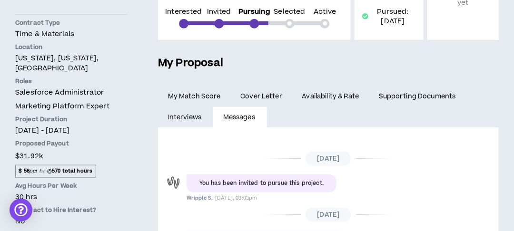  Describe the element at coordinates (324, 12) in the screenshot. I see `p: Active` at that location.